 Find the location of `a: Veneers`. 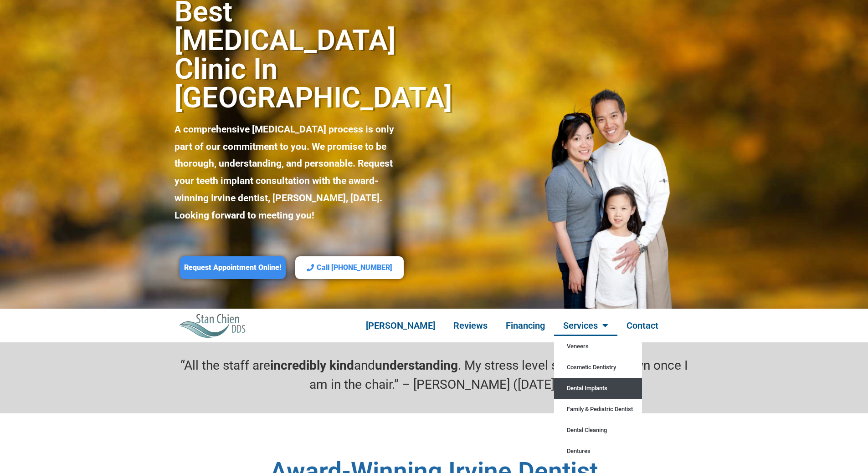

a: Veneers is located at coordinates (598, 346).